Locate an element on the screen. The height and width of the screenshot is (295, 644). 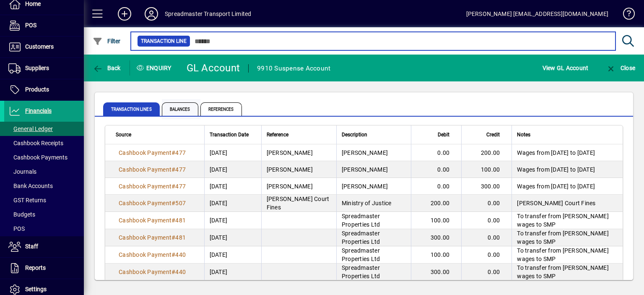
span: Reports is located at coordinates (35, 268).